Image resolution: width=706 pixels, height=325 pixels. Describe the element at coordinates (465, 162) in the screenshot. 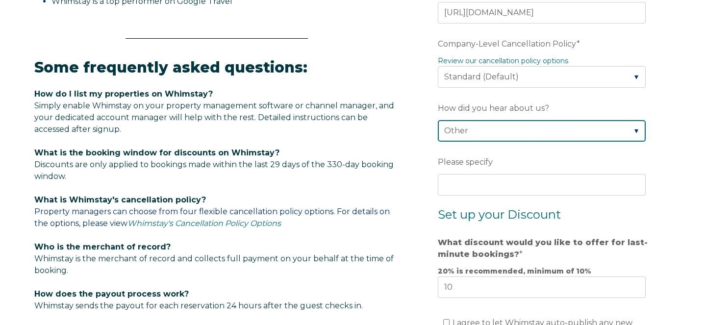

I see `span: Please specify` at that location.